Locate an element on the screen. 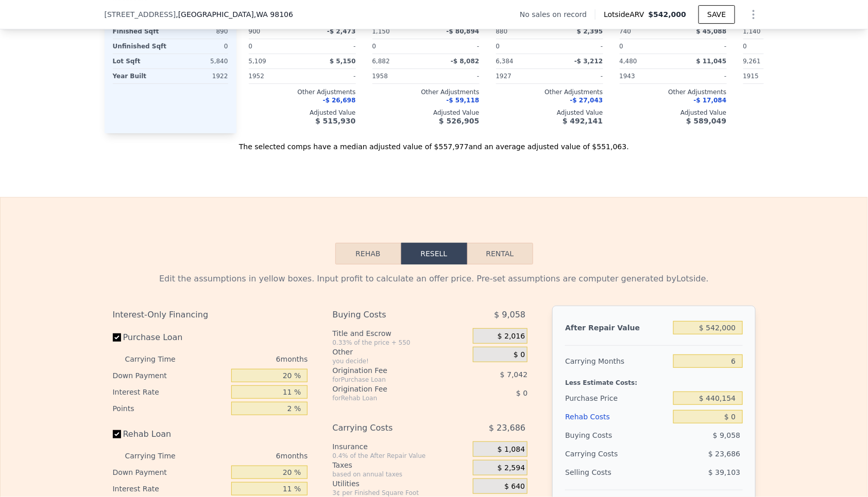 Image resolution: width=868 pixels, height=497 pixels. input: Rehab Loan is located at coordinates (117, 434).